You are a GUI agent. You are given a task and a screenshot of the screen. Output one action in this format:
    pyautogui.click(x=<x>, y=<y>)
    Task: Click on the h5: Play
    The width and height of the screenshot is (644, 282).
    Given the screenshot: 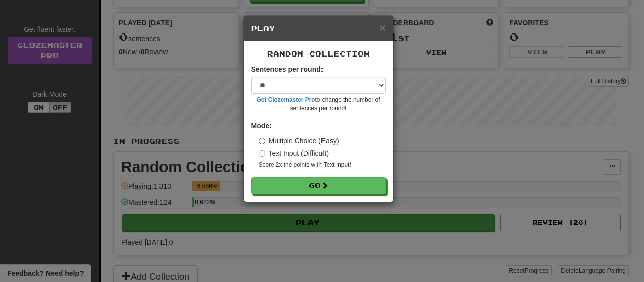 What is the action you would take?
    pyautogui.click(x=318, y=28)
    